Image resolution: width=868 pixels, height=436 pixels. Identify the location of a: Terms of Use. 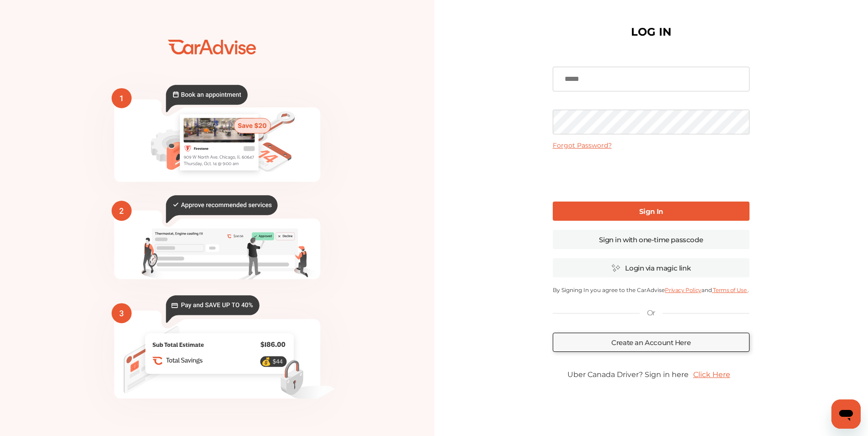
(730, 290).